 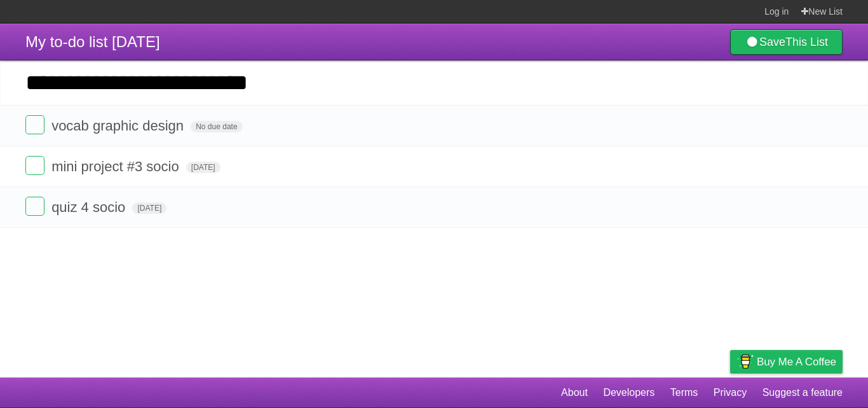 What do you see at coordinates (90, 206) in the screenshot?
I see `span: quiz 4 socio` at bounding box center [90, 206].